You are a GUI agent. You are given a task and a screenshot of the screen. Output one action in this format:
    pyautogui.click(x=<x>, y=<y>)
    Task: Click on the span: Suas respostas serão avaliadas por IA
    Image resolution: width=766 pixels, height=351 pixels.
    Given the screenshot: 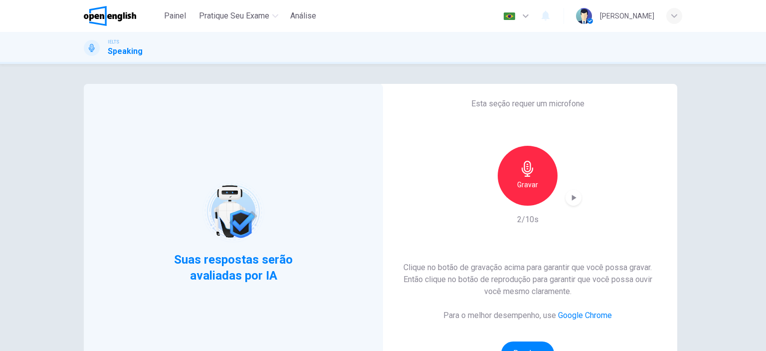 What is the action you would take?
    pyautogui.click(x=233, y=267)
    